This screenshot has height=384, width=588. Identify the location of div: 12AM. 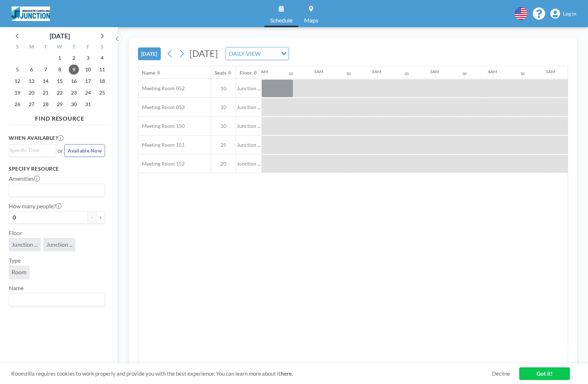
(262, 71).